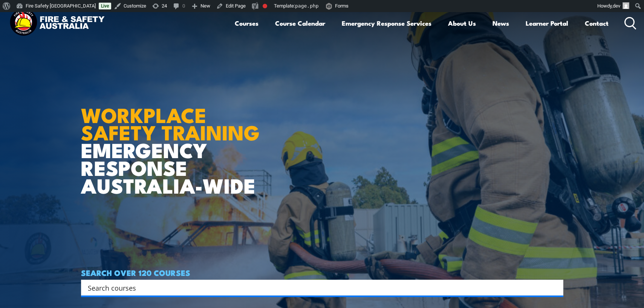  Describe the element at coordinates (596, 23) in the screenshot. I see `a: Contact` at that location.